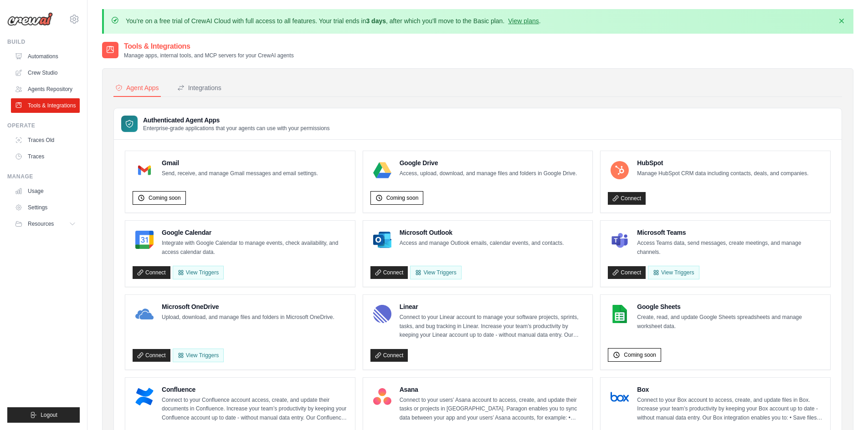 This screenshot has width=868, height=430. Describe the element at coordinates (199, 88) in the screenshot. I see `div: Integrations` at that location.